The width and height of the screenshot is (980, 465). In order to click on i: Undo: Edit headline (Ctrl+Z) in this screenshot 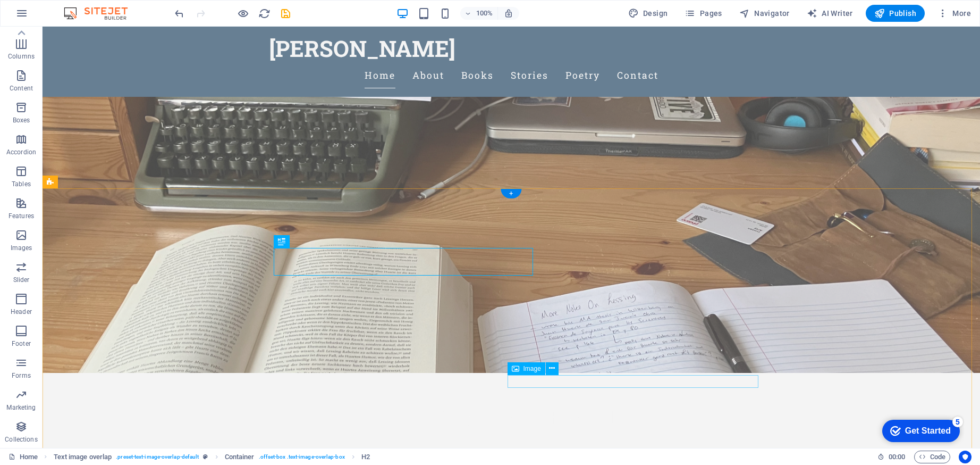, I will do `click(179, 13)`.